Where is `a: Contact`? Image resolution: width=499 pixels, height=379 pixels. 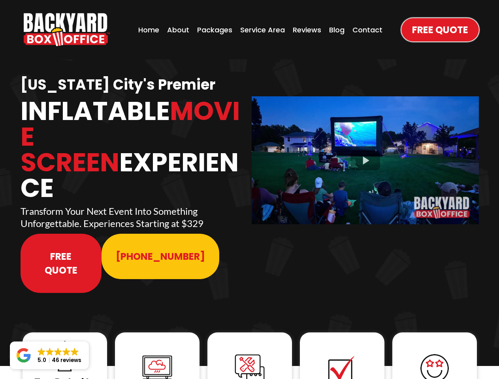
a: Contact is located at coordinates (367, 30).